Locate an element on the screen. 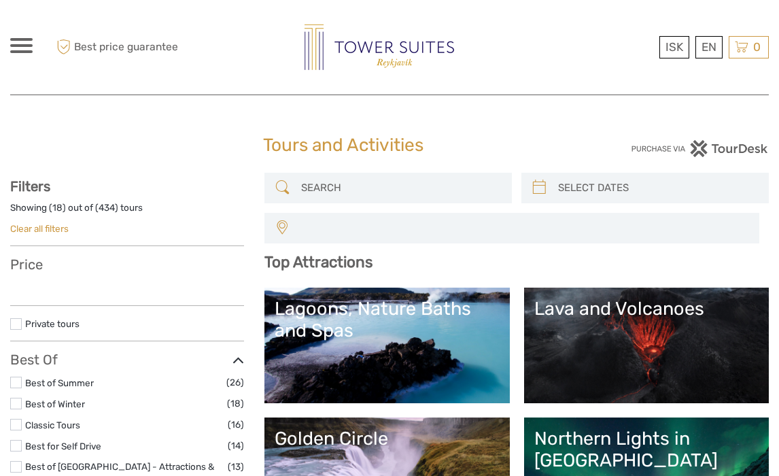 This screenshot has height=476, width=779. span: (16) is located at coordinates (236, 424).